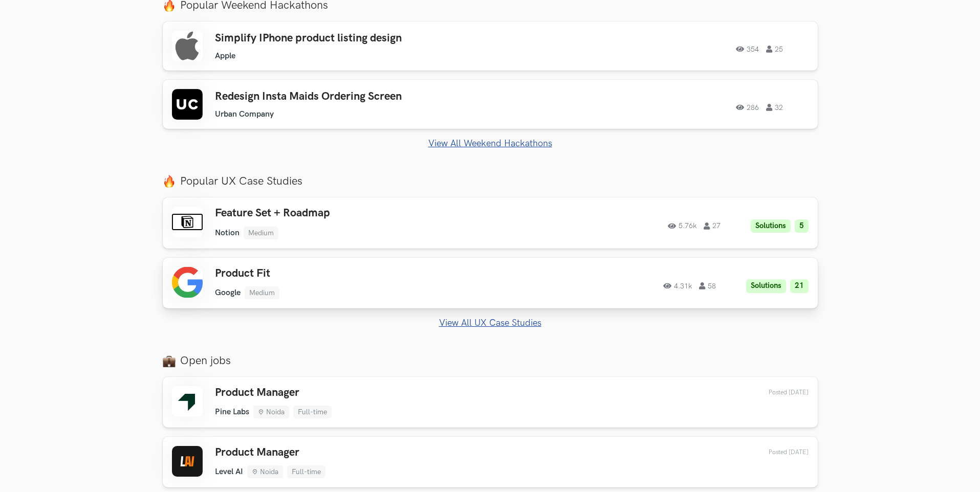  Describe the element at coordinates (490, 223) in the screenshot. I see `a: Feature Set + Roadmap Notion Medium 5.76k 27 Solutions 5` at that location.